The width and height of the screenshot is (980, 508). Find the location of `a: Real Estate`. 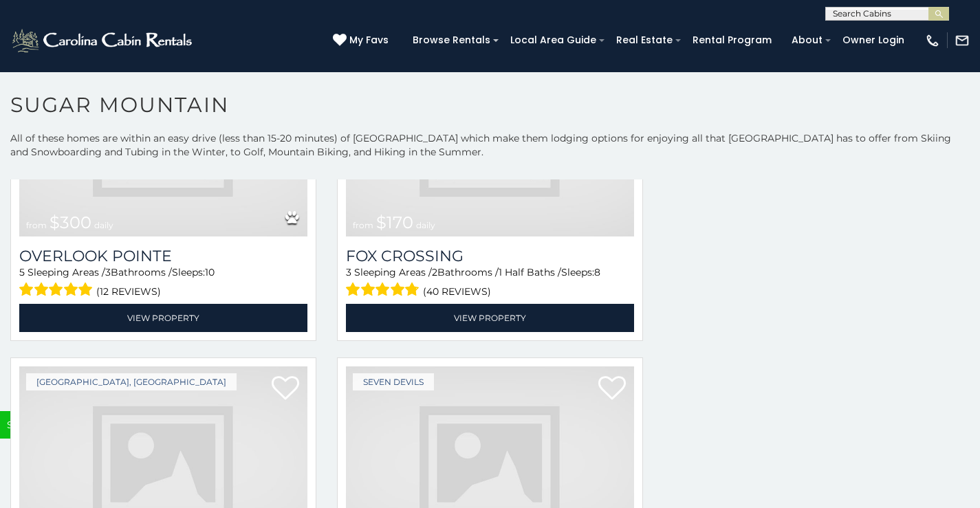

a: Real Estate is located at coordinates (644, 40).